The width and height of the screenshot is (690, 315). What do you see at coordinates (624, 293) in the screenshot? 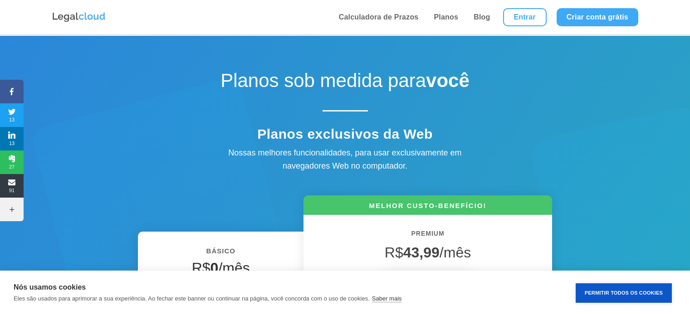
I see `button: Permitir Todos os Cookies` at bounding box center [624, 293].